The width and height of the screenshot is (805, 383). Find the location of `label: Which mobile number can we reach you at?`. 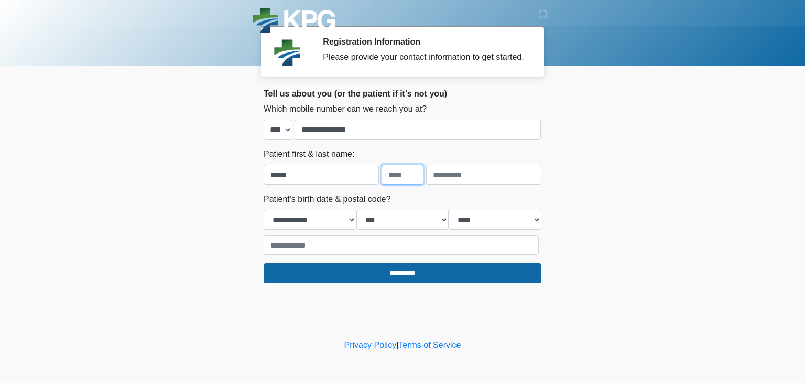

label: Which mobile number can we reach you at? is located at coordinates (345, 109).